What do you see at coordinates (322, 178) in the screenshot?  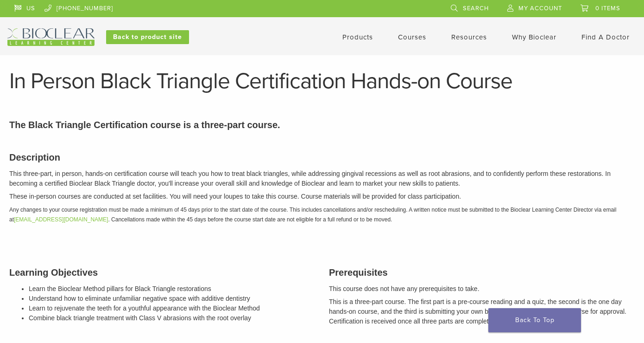 I see `p: This three-part, in person, hands-on certification course will teach you how to treat black trian...` at bounding box center [322, 178].